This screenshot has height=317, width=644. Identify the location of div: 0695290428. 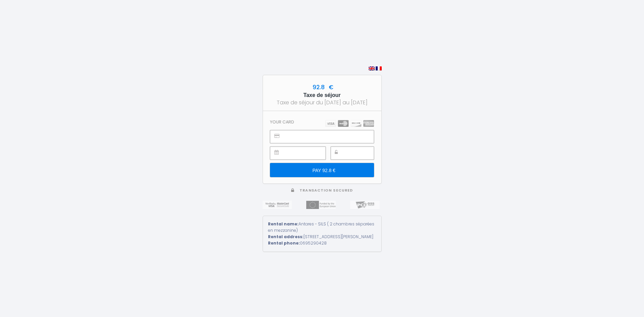
(322, 244).